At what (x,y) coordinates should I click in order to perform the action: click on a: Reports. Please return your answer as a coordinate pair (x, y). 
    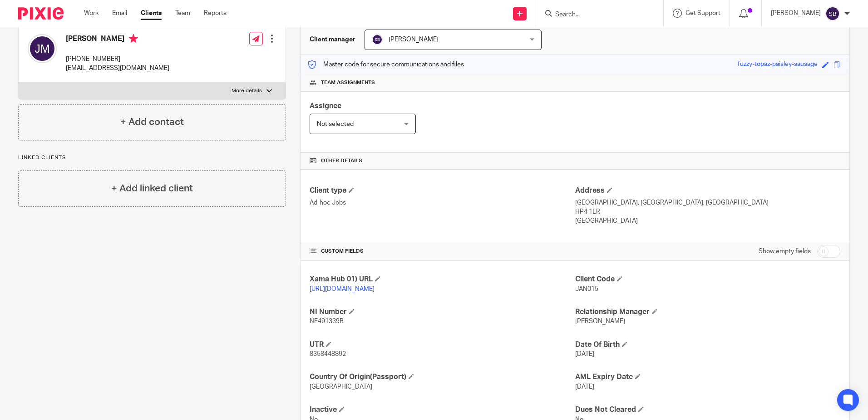
    Looking at the image, I should click on (216, 13).